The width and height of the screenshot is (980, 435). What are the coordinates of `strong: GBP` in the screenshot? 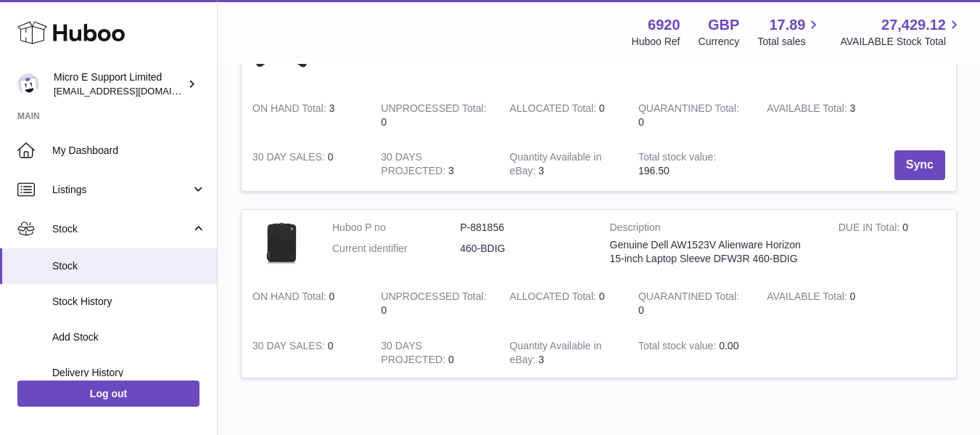 It's located at (723, 25).